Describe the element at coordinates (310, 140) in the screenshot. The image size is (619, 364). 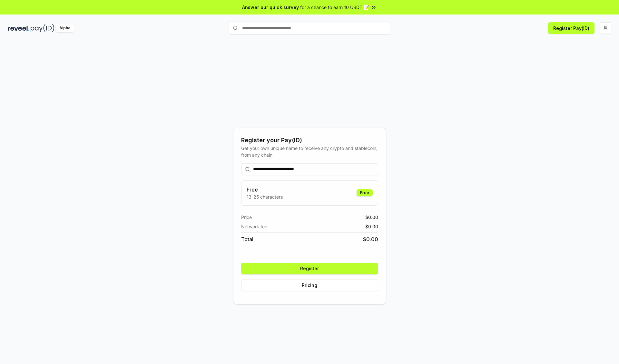
I see `div: Register your Pay(ID)` at that location.